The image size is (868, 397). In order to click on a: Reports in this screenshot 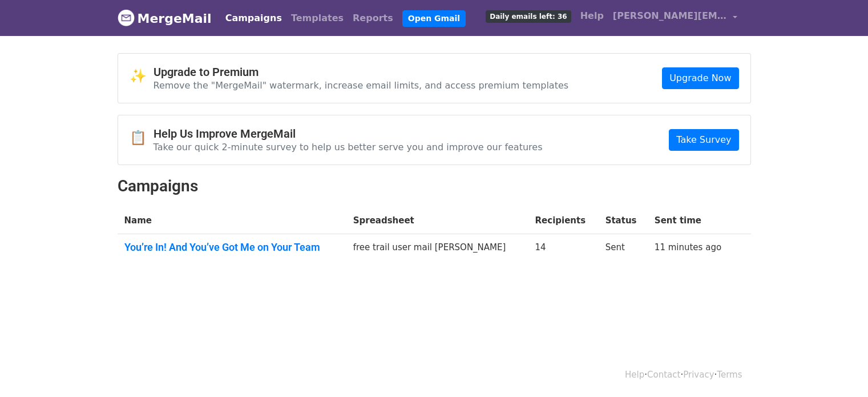, I will do `click(373, 19)`.